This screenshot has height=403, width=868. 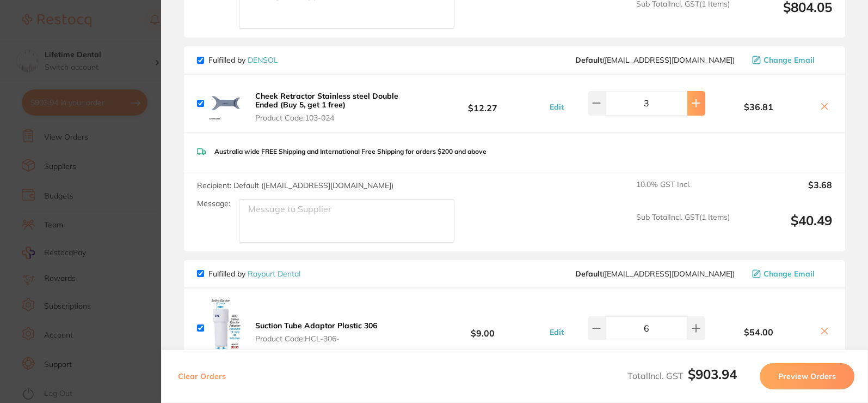 What do you see at coordinates (759, 107) in the screenshot?
I see `b: $36.81` at bounding box center [759, 107].